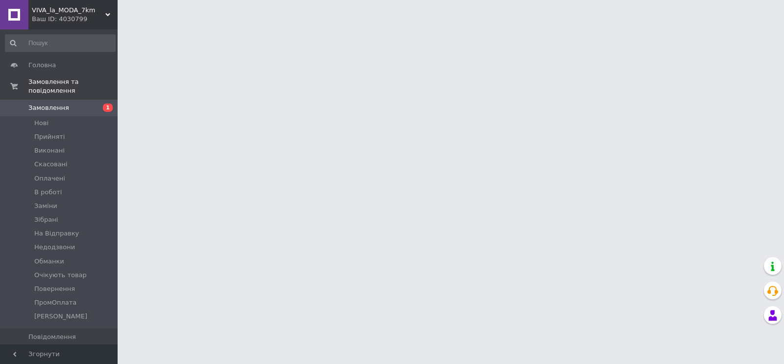  I want to click on span: Зібрані, so click(46, 220).